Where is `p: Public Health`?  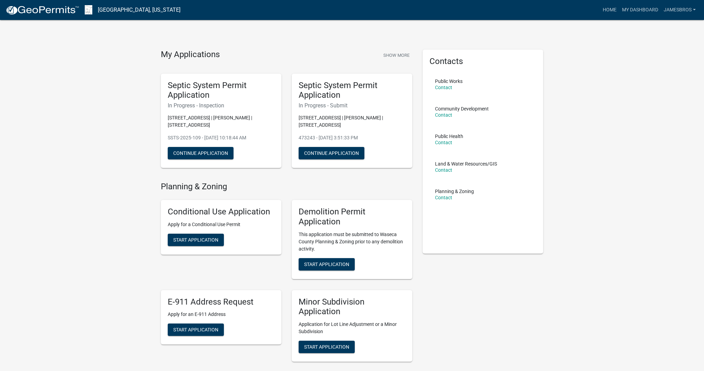 p: Public Health is located at coordinates (449, 136).